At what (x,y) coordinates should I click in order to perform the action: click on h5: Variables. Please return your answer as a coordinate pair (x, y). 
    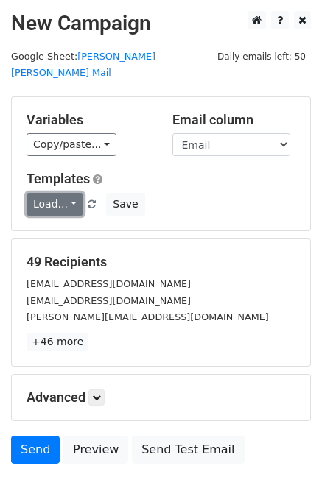
    Looking at the image, I should click on (88, 120).